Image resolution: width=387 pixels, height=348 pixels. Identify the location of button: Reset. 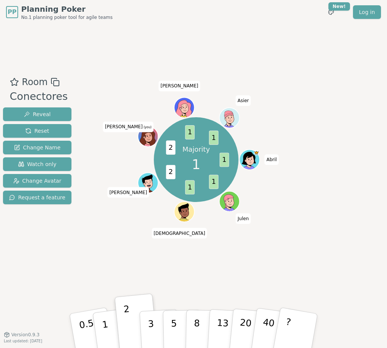
(37, 131).